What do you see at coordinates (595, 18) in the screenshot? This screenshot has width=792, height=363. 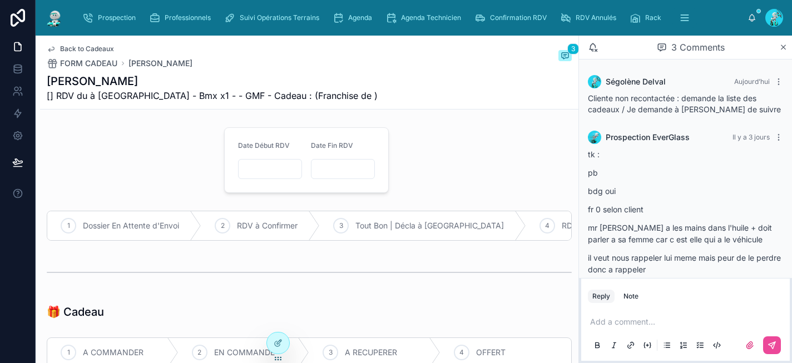 I see `span: RDV Annulés` at bounding box center [595, 18].